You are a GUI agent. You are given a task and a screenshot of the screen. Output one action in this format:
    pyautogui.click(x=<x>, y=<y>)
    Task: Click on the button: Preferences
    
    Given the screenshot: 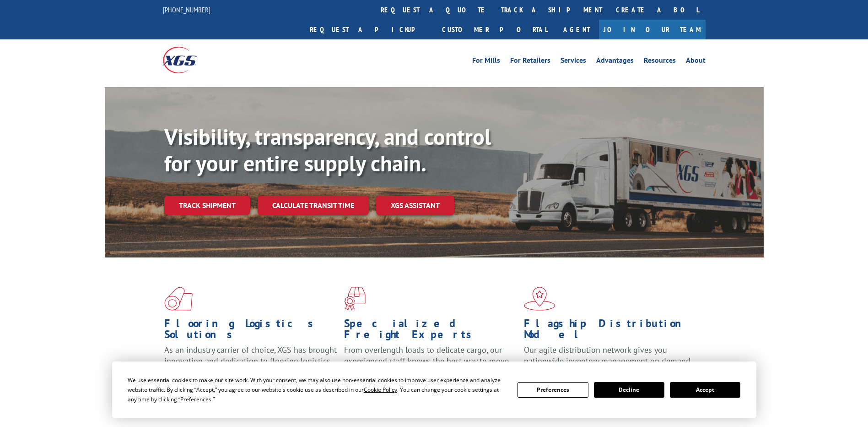 What is the action you would take?
    pyautogui.click(x=553, y=390)
    